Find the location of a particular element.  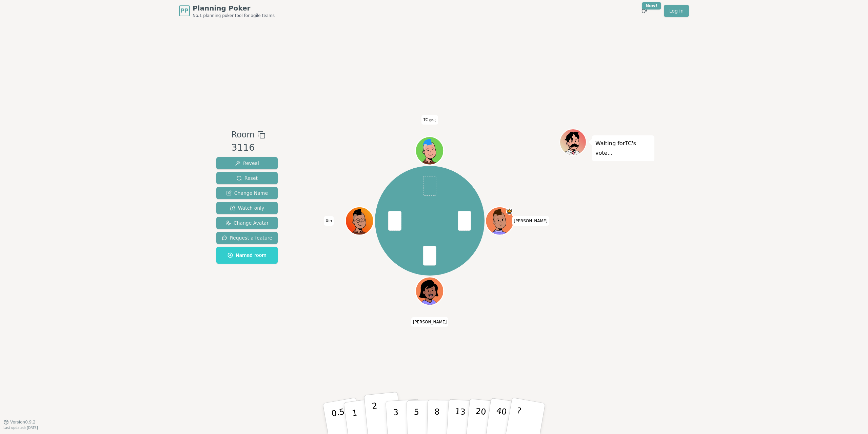

button: Click to change your avatar is located at coordinates (430, 150).